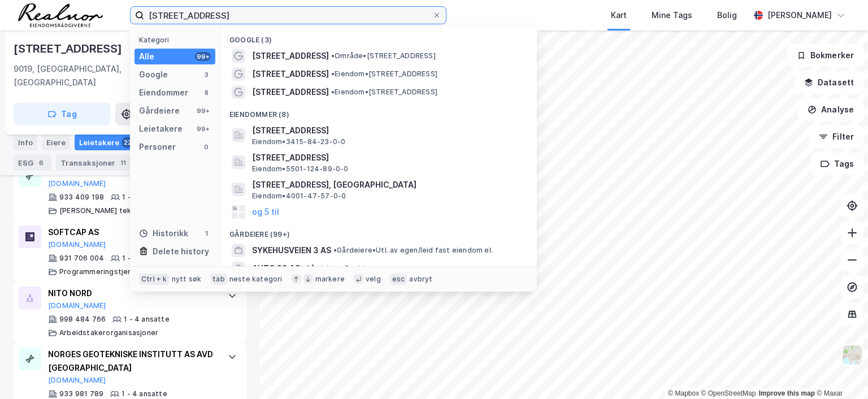  Describe the element at coordinates (106, 272) in the screenshot. I see `div: Programmeringstjenester` at that location.